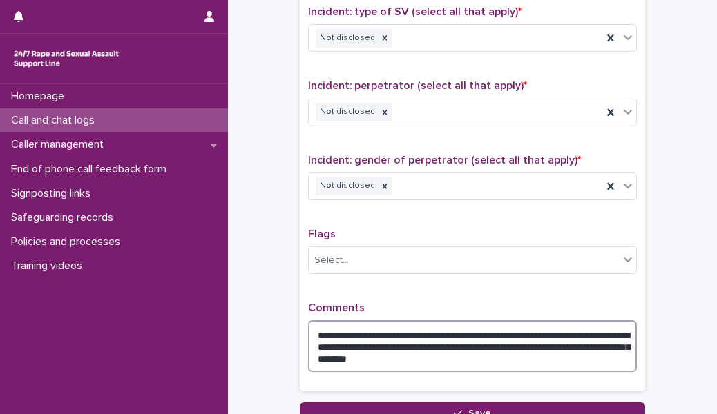 The height and width of the screenshot is (414, 717). What do you see at coordinates (40, 96) in the screenshot?
I see `p: Homepage` at bounding box center [40, 96].